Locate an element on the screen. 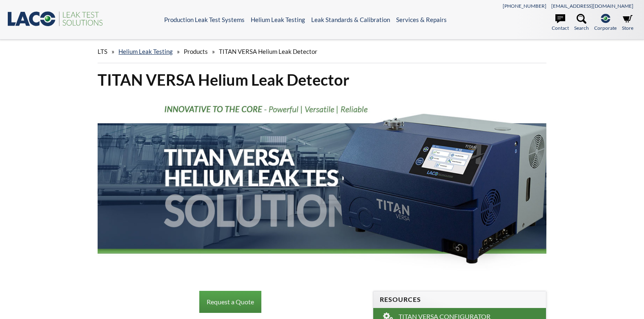  span: TITAN VERSA Helium Leak Detector is located at coordinates (268, 51).